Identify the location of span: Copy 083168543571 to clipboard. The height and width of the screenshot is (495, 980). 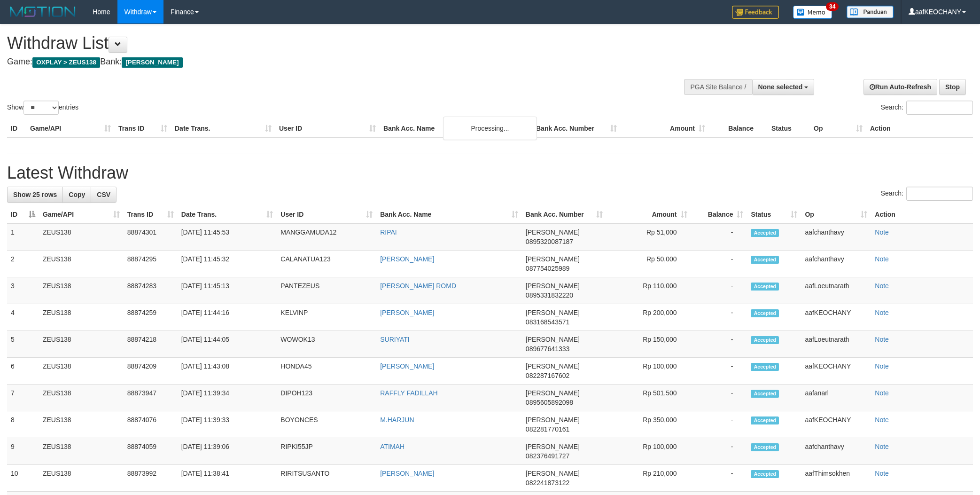
(547, 322).